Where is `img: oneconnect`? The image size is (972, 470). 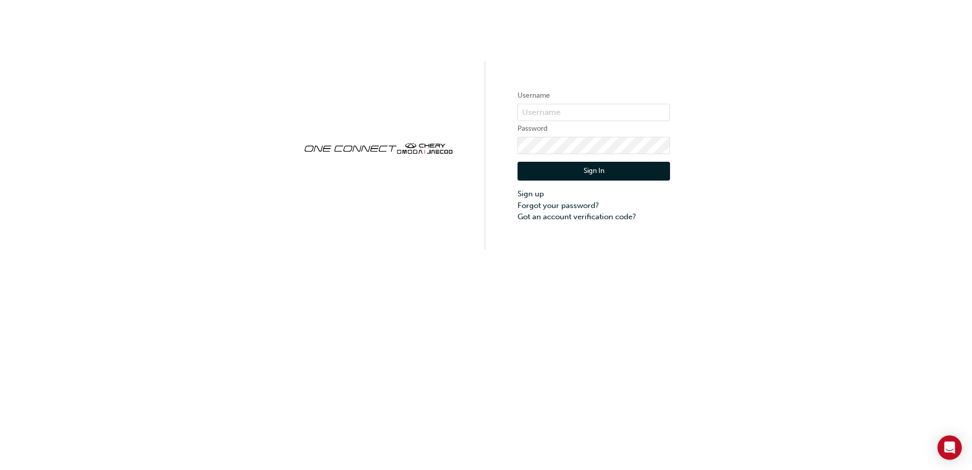 img: oneconnect is located at coordinates (378, 147).